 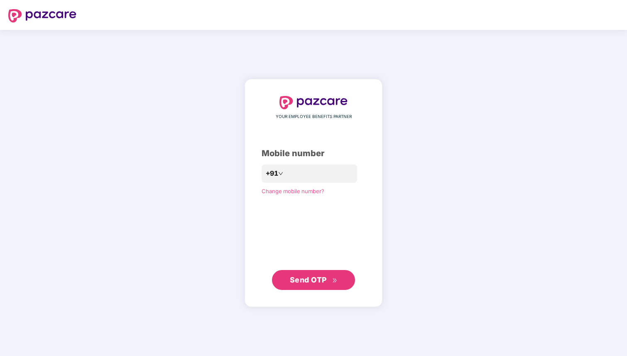 I want to click on span: down, so click(x=281, y=174).